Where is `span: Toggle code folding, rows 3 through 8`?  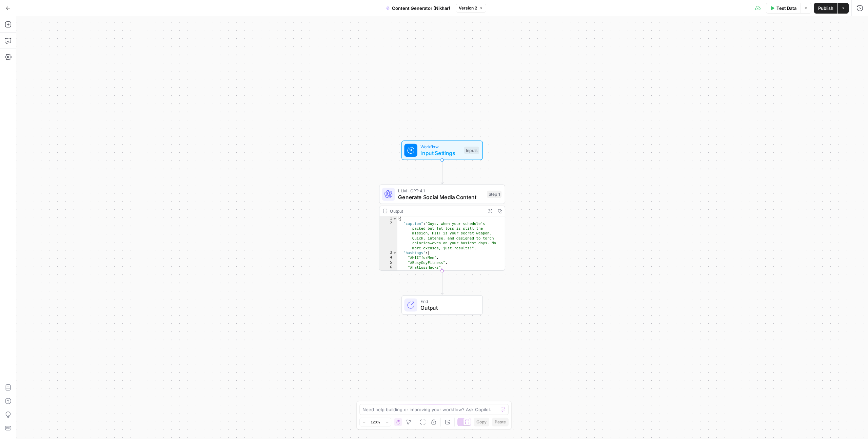 span: Toggle code folding, rows 3 through 8 is located at coordinates (395, 252).